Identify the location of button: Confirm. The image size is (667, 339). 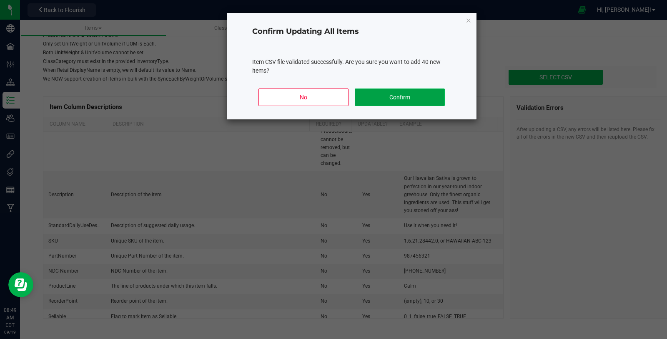
(400, 97).